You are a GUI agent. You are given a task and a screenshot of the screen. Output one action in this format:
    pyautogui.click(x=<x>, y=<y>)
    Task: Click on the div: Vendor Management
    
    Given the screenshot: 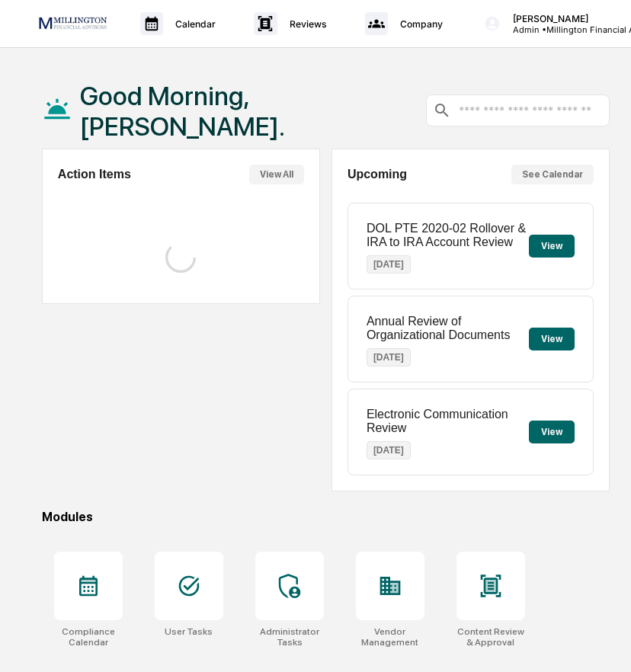 What is the action you would take?
    pyautogui.click(x=390, y=638)
    